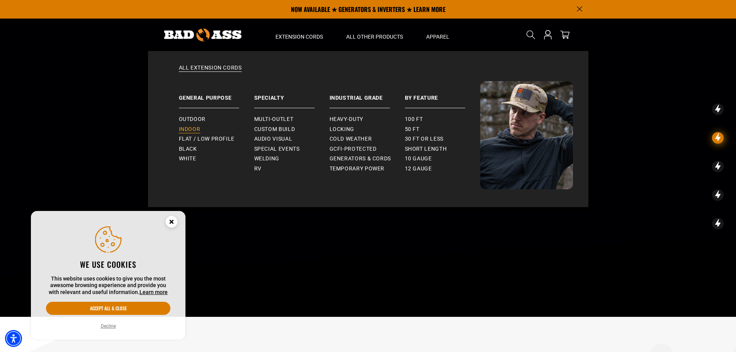  What do you see at coordinates (419, 169) in the screenshot?
I see `span: 12 gauge` at bounding box center [419, 169].